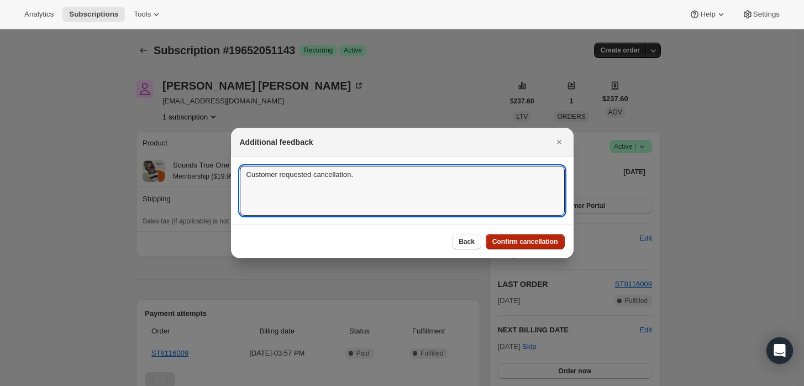 Image resolution: width=804 pixels, height=386 pixels. Describe the element at coordinates (39, 14) in the screenshot. I see `button: Analytics` at that location.